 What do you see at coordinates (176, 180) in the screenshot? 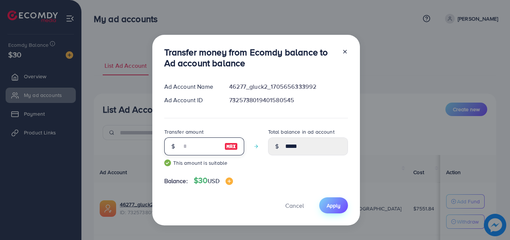
I see `span: Balance:` at bounding box center [176, 180].